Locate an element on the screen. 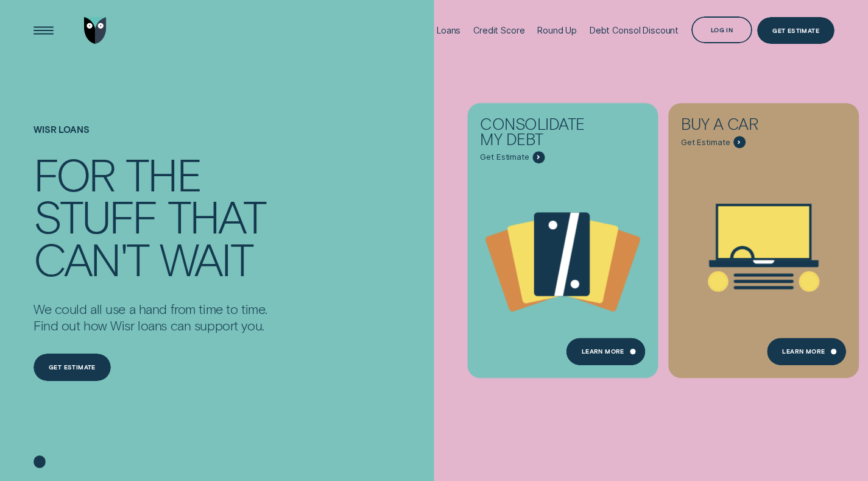 The image size is (868, 481). div: Credit Score is located at coordinates (499, 30).